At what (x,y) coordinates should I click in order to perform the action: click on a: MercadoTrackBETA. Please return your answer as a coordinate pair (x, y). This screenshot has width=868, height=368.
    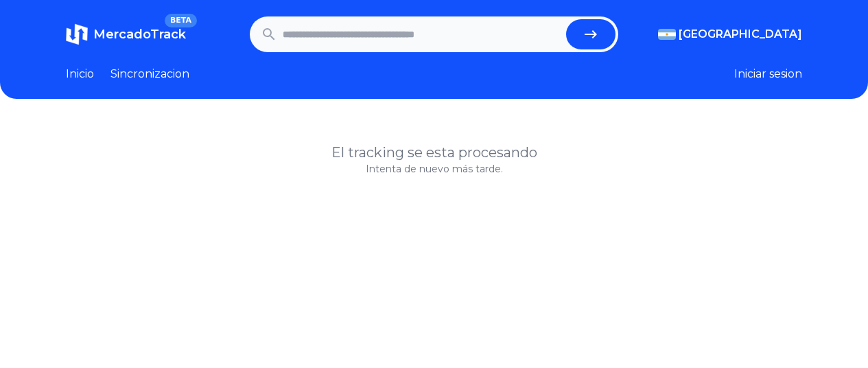
    Looking at the image, I should click on (126, 34).